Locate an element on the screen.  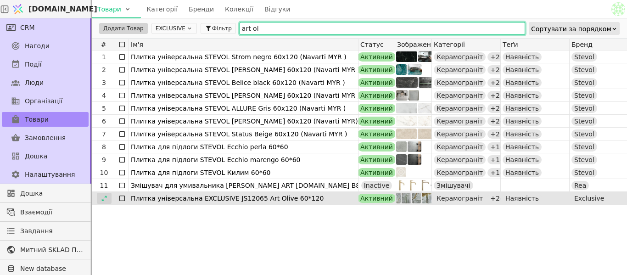
div: 1 is located at coordinates (104, 57).